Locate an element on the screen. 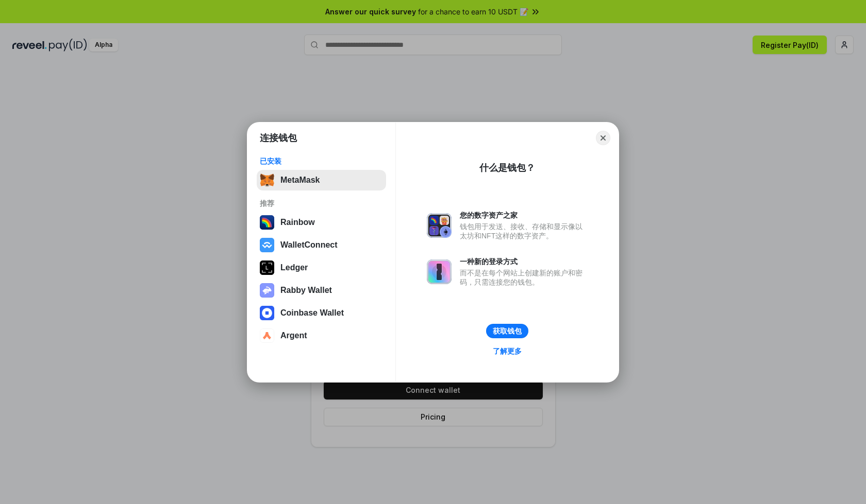 Image resolution: width=866 pixels, height=504 pixels. button: Ledger is located at coordinates (321, 268).